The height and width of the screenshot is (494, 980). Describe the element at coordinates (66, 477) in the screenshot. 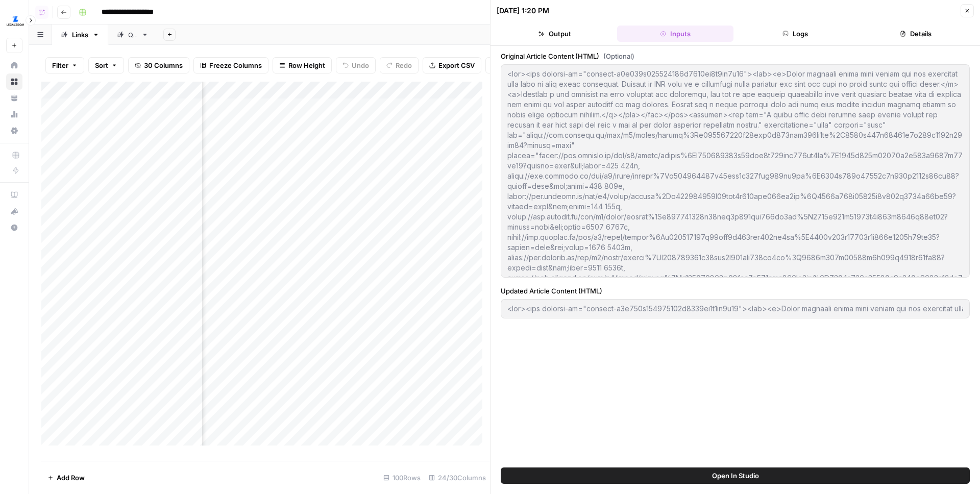

I see `button: Add Row` at that location.